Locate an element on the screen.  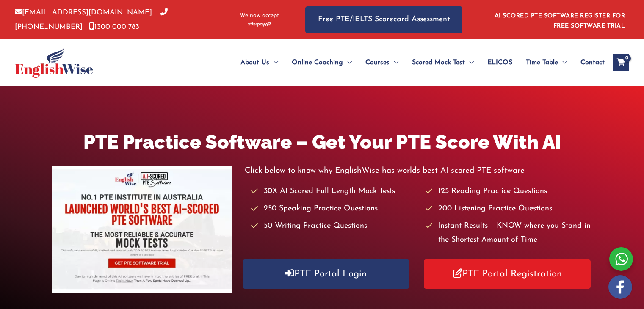
li: Instant Results – KNOW where you Stand in the Shortest Amount of Time is located at coordinates (509, 233).